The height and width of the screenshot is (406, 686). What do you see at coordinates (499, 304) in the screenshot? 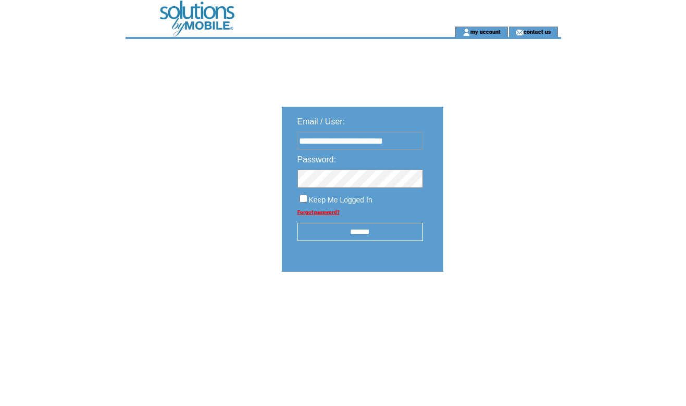
I see `img: transparent.png` at bounding box center [499, 304].